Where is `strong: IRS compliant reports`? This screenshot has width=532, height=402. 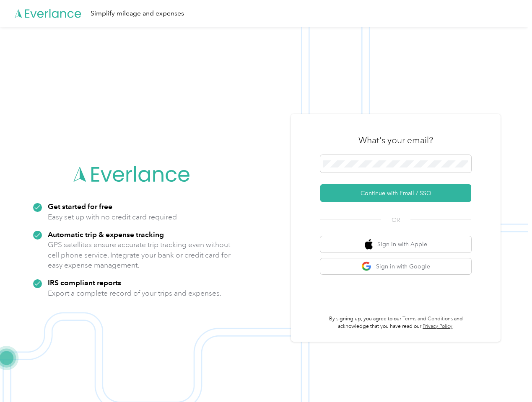
strong: IRS compliant reports is located at coordinates (85, 282).